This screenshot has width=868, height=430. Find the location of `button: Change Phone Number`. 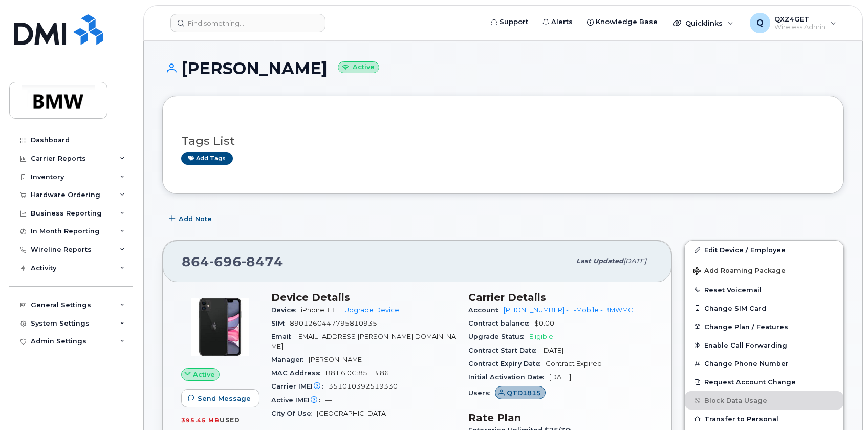

button: Change Phone Number is located at coordinates (764, 363).